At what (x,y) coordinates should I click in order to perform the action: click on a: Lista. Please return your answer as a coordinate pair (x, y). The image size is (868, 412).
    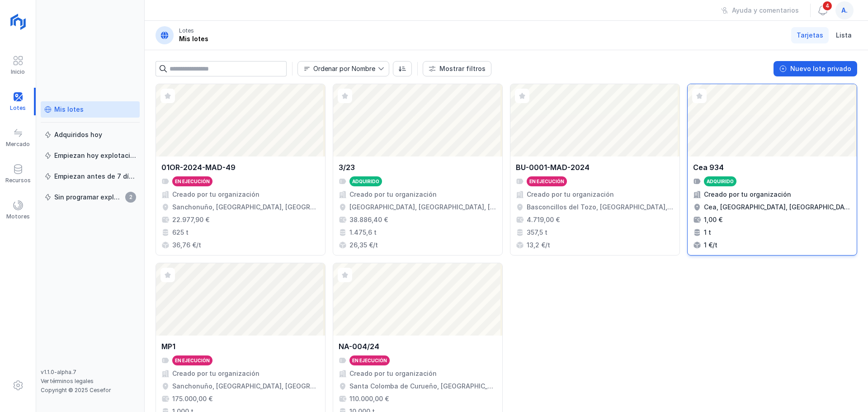
    Looking at the image, I should click on (843, 35).